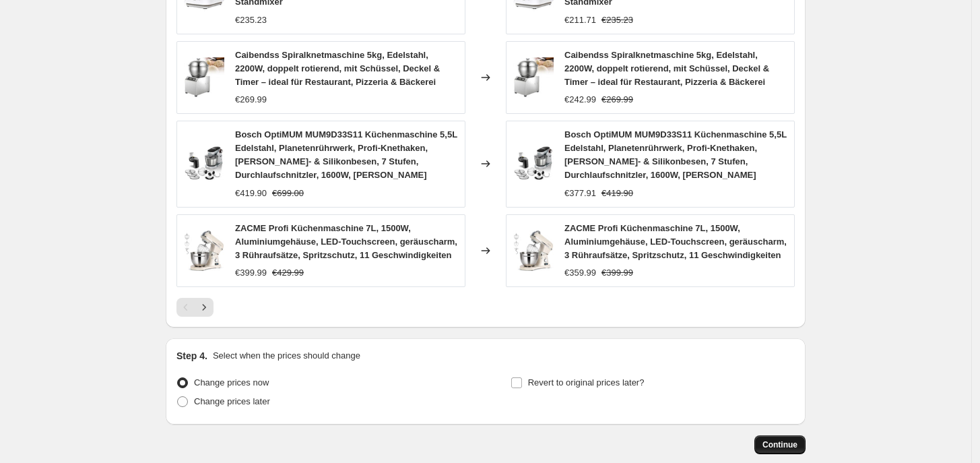  Describe the element at coordinates (250, 273) in the screenshot. I see `div: €399.99` at that location.